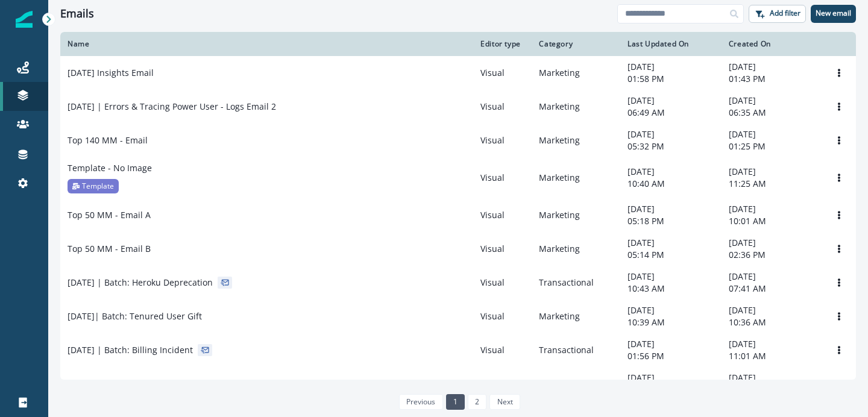 The image size is (868, 417). What do you see at coordinates (671, 255) in the screenshot?
I see `p: 05:14 PM` at bounding box center [671, 255].